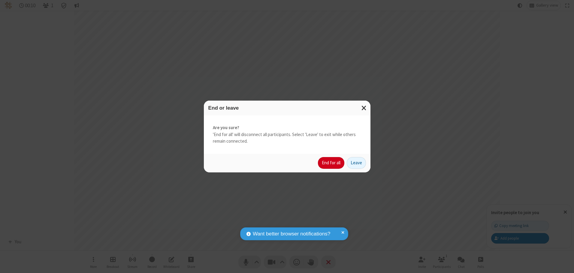 The image size is (574, 273). I want to click on strong: Are you sure?, so click(287, 128).